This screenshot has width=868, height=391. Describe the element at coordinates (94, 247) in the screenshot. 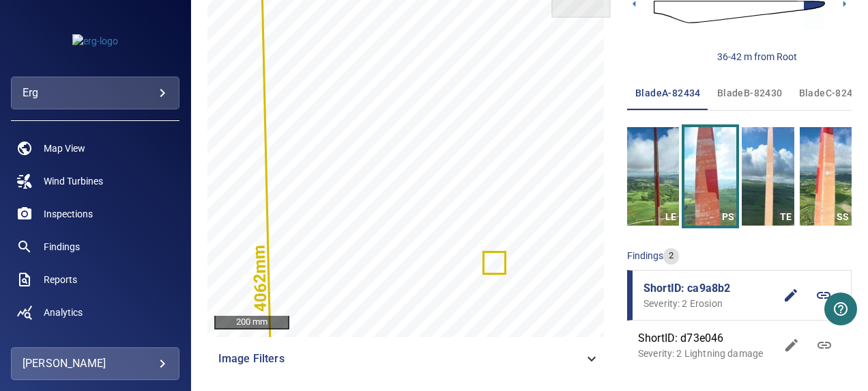

I see `a: findings noActive` at that location.